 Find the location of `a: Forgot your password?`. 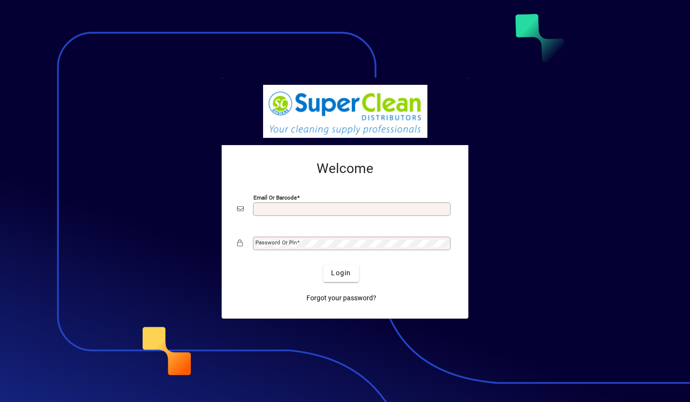

a: Forgot your password? is located at coordinates (341, 298).